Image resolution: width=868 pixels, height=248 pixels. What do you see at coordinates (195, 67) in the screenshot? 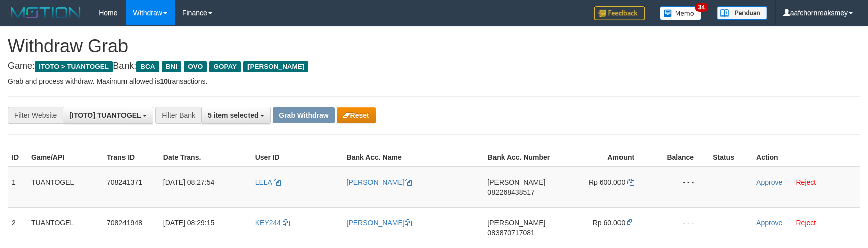
I see `span: OVO` at bounding box center [195, 67].